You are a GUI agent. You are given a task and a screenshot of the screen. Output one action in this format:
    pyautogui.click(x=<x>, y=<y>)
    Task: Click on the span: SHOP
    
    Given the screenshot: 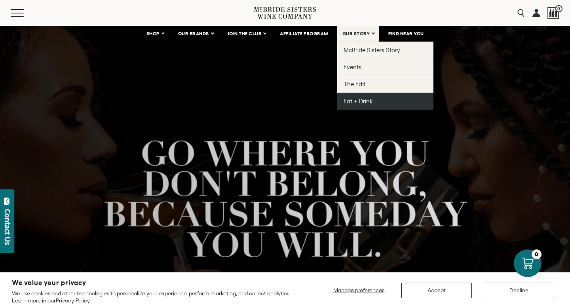 What is the action you would take?
    pyautogui.click(x=153, y=34)
    